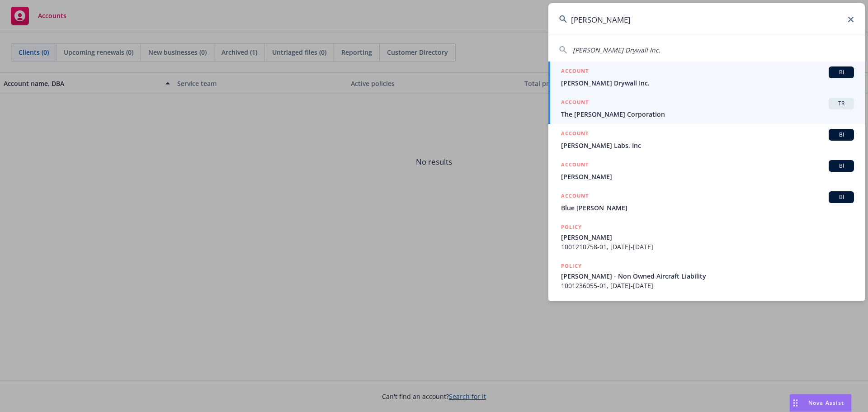  What do you see at coordinates (795, 403) in the screenshot?
I see `div: Drag to move` at bounding box center [795, 403].